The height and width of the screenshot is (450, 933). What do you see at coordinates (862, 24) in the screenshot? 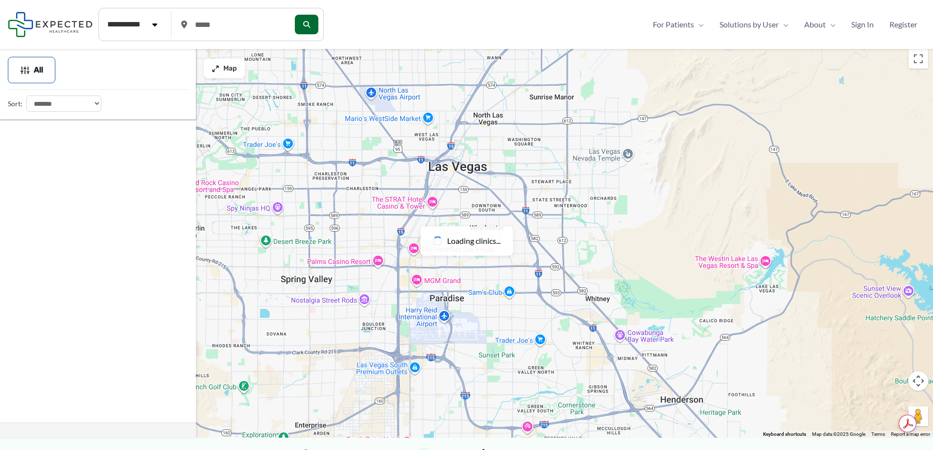
I see `a: Sign In` at bounding box center [862, 24].